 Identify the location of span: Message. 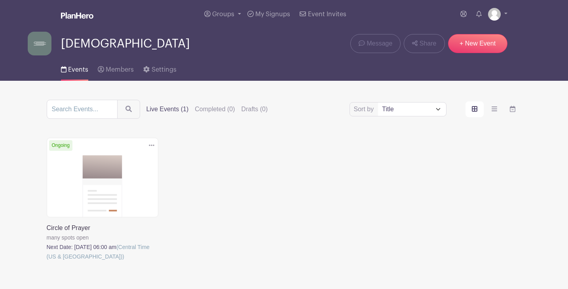
(379, 44).